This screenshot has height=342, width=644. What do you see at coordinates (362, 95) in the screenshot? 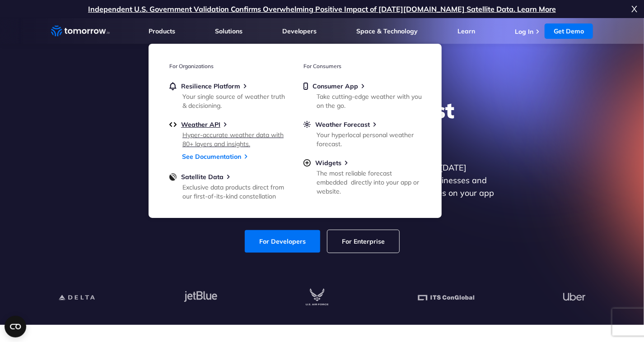
I see `a: Consumer AppTake cutting-edge weather with you on the go.` at bounding box center [362, 95].